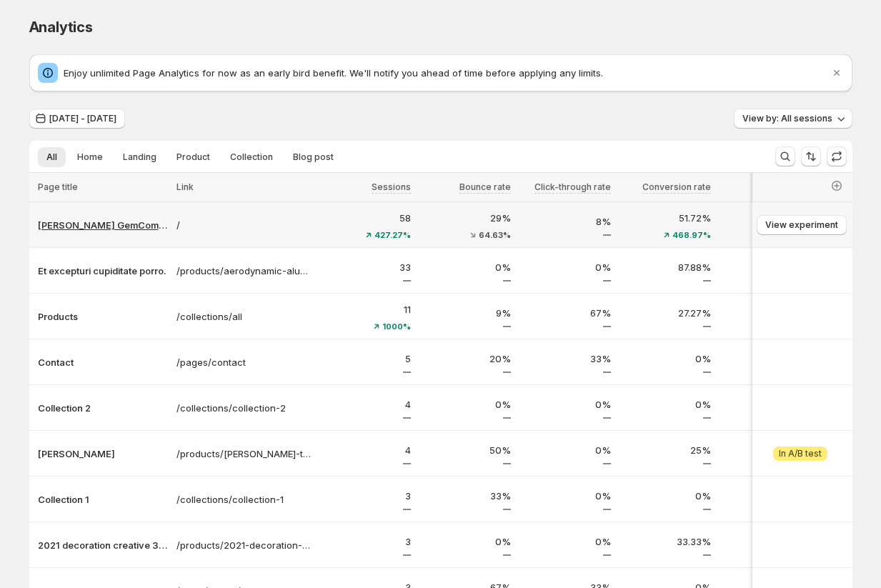  Describe the element at coordinates (802, 225) in the screenshot. I see `button: View experiment` at that location.